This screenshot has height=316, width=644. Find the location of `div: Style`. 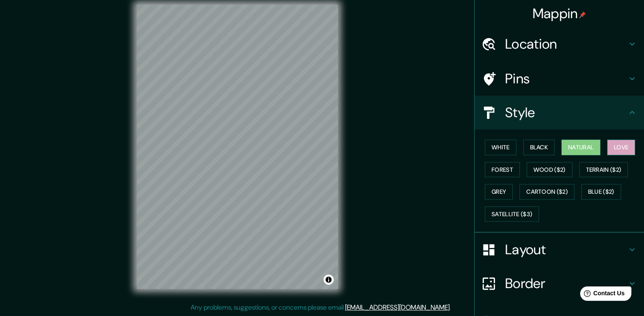

div: Style is located at coordinates (559, 112).